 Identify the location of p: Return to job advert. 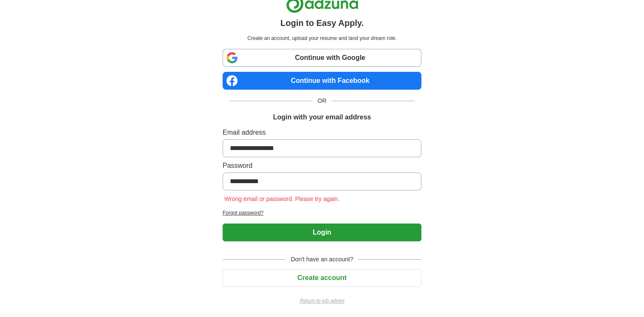
(322, 301).